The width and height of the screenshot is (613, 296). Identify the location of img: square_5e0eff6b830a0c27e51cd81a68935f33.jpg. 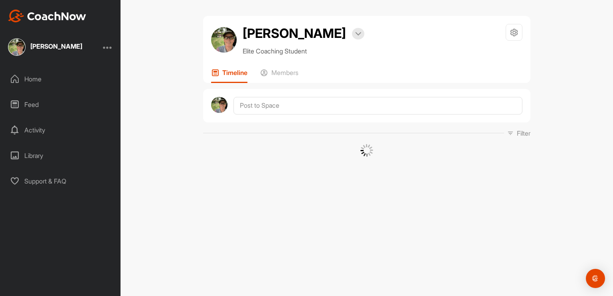
(17, 47).